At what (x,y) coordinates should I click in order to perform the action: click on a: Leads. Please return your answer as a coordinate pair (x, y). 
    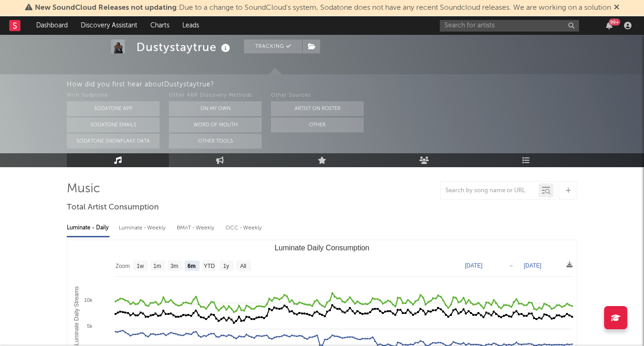
    Looking at the image, I should click on (191, 26).